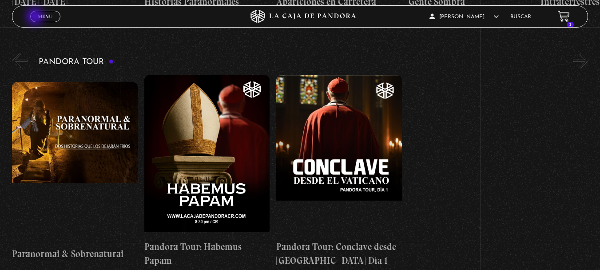 This screenshot has width=600, height=270. Describe the element at coordinates (75, 254) in the screenshot. I see `h4: Paranormal & Sobrenatural` at that location.